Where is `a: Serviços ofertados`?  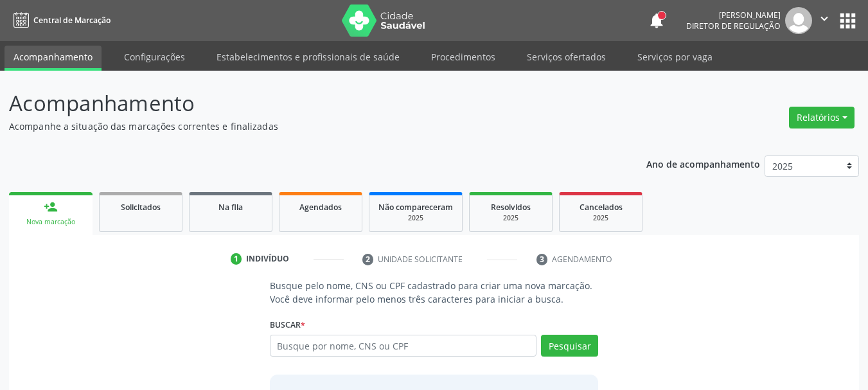 a: Serviços ofertados is located at coordinates (566, 57).